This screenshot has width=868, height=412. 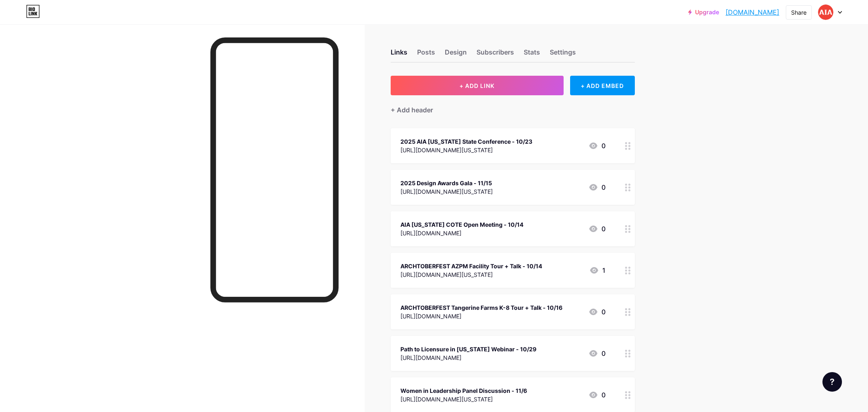 What do you see at coordinates (597, 270) in the screenshot?
I see `div: 1` at bounding box center [597, 270].